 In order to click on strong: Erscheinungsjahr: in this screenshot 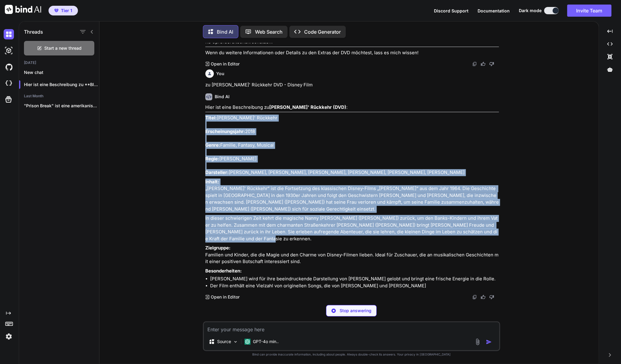, I will do `click(225, 131)`.